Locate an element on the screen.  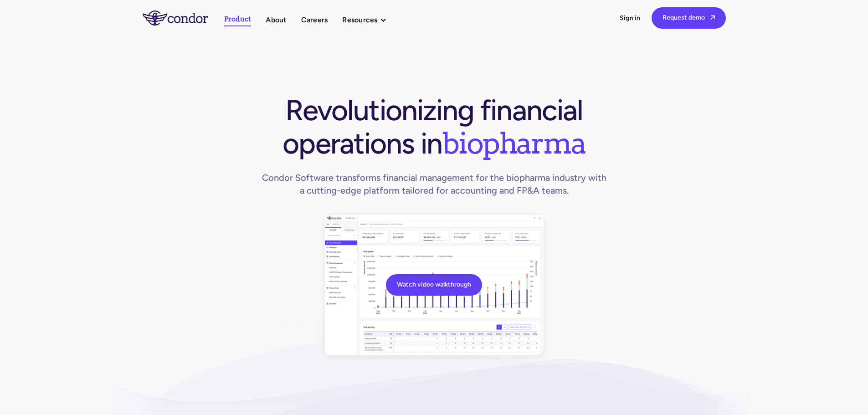
a: home is located at coordinates (183, 18).